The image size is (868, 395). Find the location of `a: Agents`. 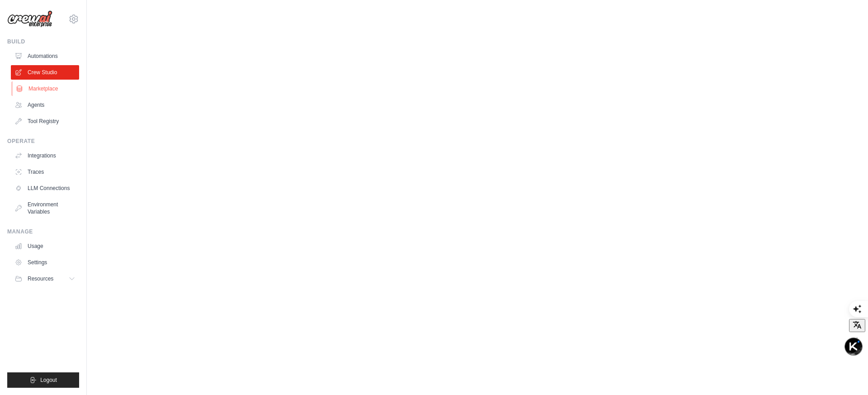

a: Agents is located at coordinates (45, 105).